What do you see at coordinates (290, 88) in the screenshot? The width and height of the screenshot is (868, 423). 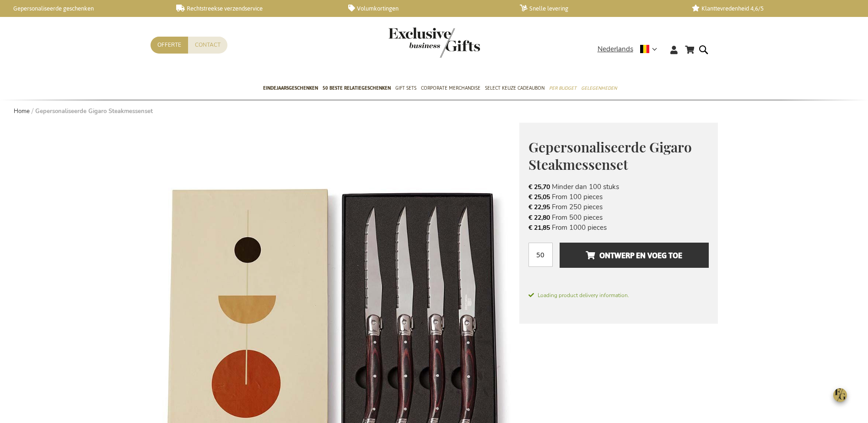 I see `span: Eindejaarsgeschenken` at bounding box center [290, 88].